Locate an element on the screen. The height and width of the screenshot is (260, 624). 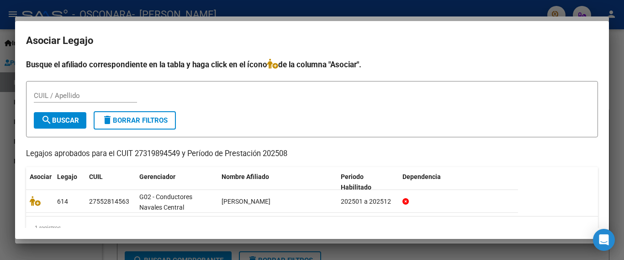
div: Open Intercom Messenger is located at coordinates (604, 239).